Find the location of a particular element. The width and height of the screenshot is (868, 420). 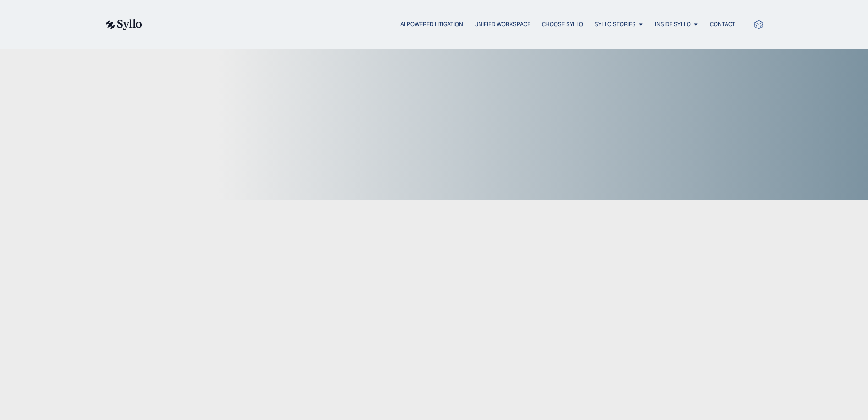

span: Contact is located at coordinates (722, 24).